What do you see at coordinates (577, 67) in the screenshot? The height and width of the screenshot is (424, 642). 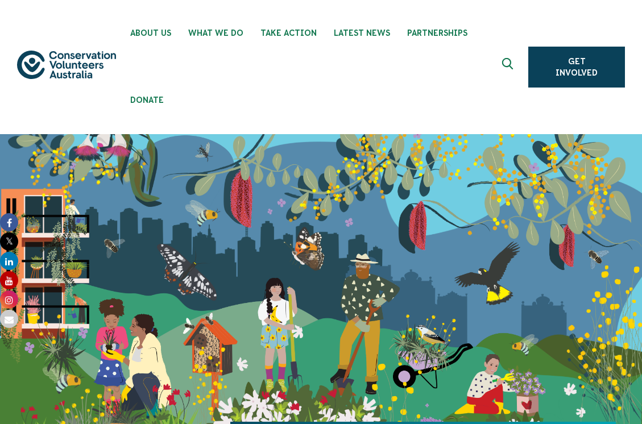 I see `a: Get Involved` at bounding box center [577, 67].